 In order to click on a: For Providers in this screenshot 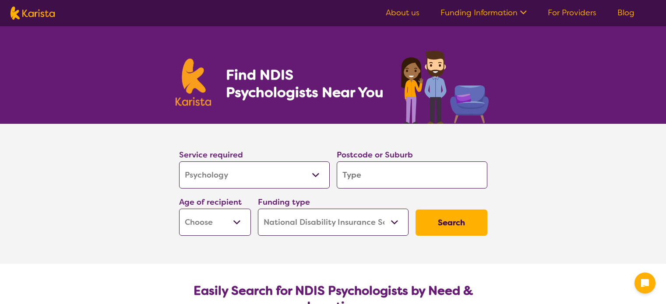, I will do `click(572, 13)`.